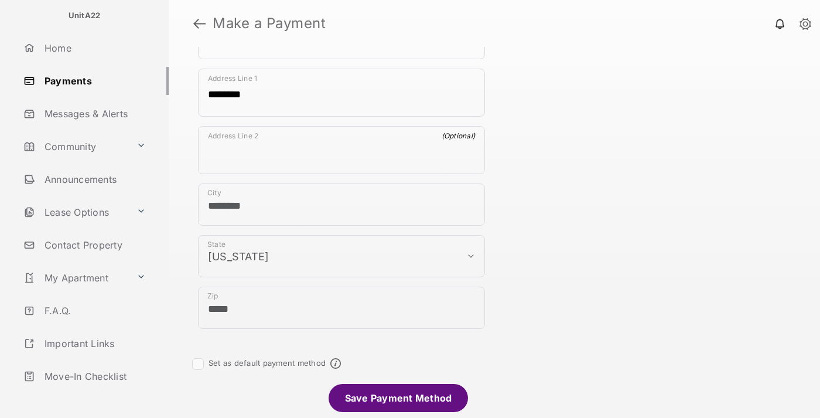 The width and height of the screenshot is (820, 418). Describe the element at coordinates (94, 179) in the screenshot. I see `a: Announcements` at that location.